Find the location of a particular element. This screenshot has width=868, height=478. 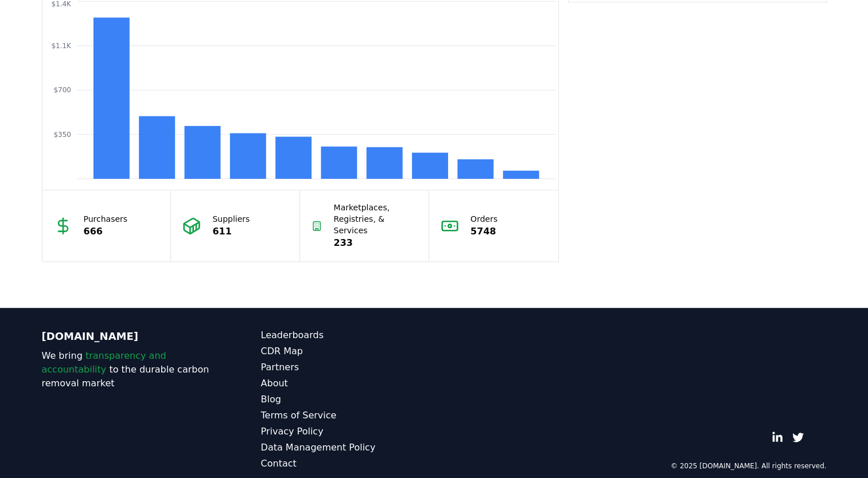

a: Terms of Service is located at coordinates (347, 416).